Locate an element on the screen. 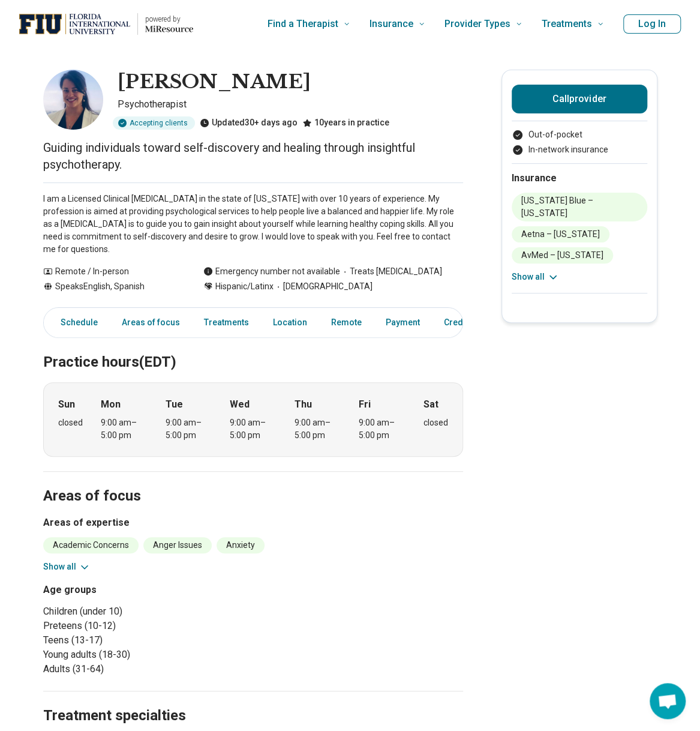 The height and width of the screenshot is (731, 700). li: Young adults (18-30) is located at coordinates (146, 655).